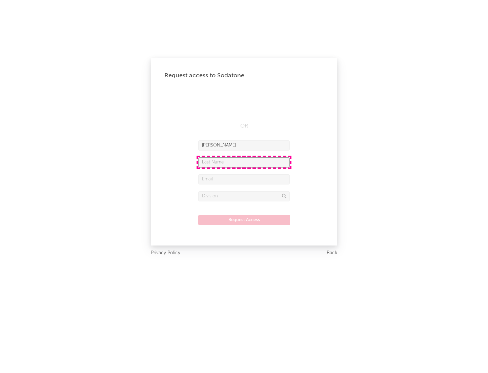 This screenshot has height=373, width=488. I want to click on a: Privacy Policy, so click(165, 253).